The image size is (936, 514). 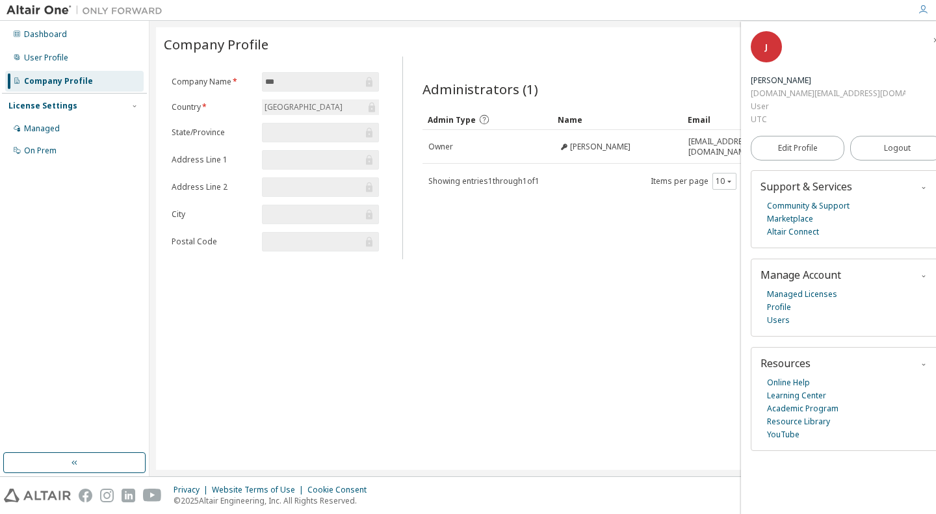 What do you see at coordinates (441, 147) in the screenshot?
I see `span: Owner` at bounding box center [441, 147].